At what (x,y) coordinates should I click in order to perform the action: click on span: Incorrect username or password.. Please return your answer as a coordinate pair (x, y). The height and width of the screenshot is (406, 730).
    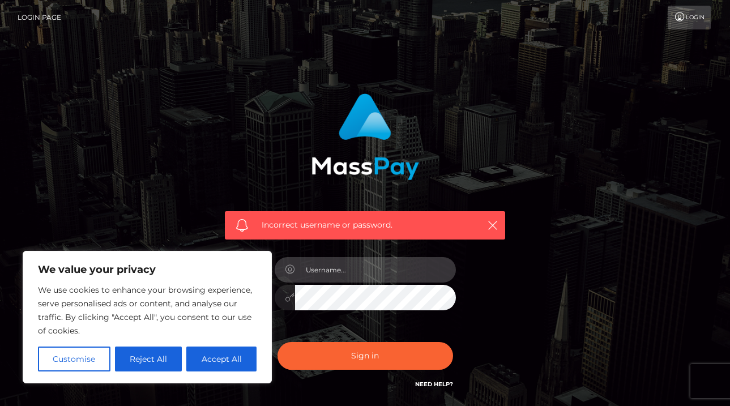
    Looking at the image, I should click on (364, 225).